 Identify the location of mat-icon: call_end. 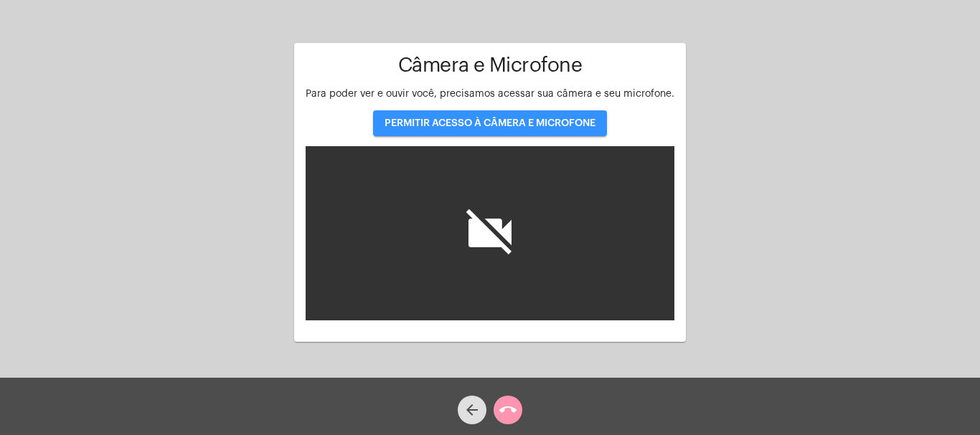
(507, 410).